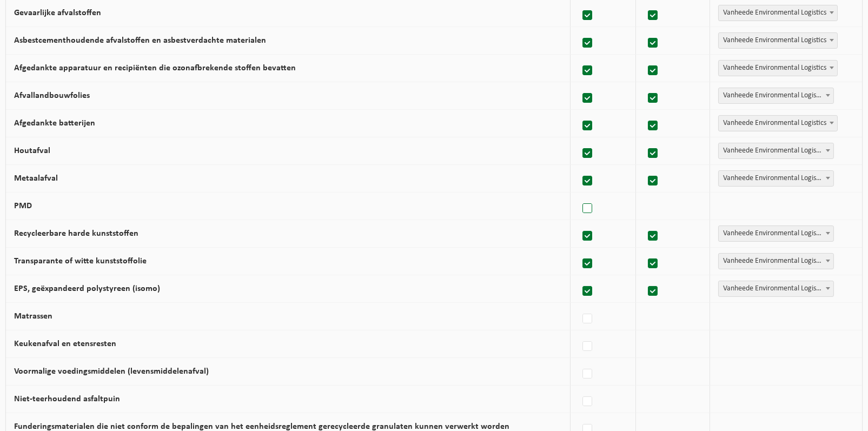  I want to click on label: Voormalige voedingsmiddelen (levensmiddelenafval), so click(112, 372).